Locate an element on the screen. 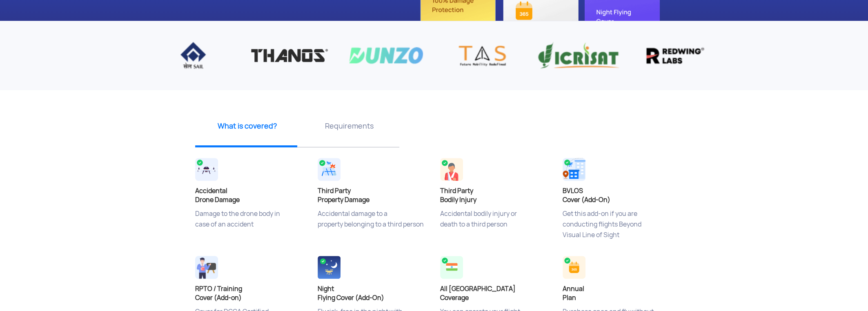 The image size is (868, 311). p: Accidental bodily injury or death to a third person is located at coordinates (495, 229).